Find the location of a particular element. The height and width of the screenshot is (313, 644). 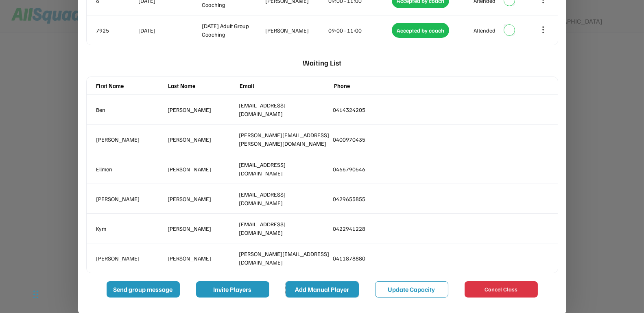

div: Accepted by coach is located at coordinates (420, 30).